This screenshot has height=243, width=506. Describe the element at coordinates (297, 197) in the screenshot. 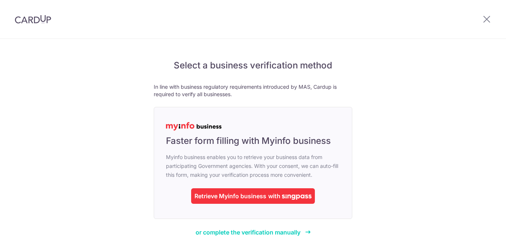

I see `img: singpass` at that location.